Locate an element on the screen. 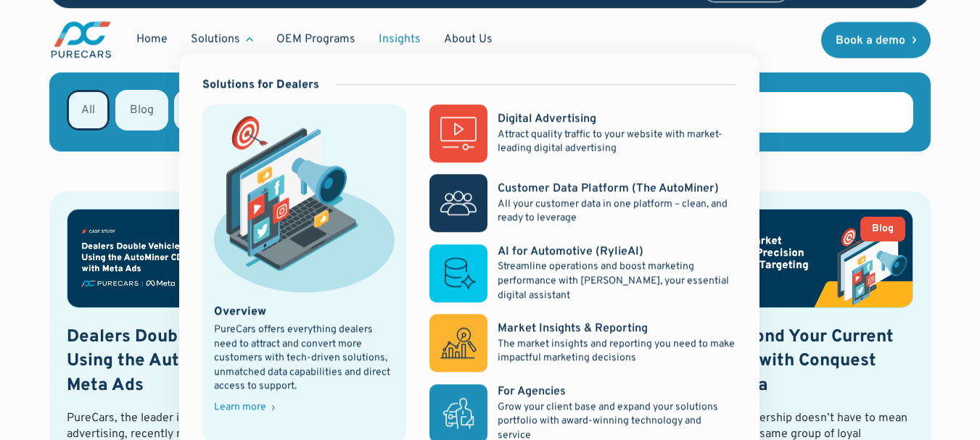 The width and height of the screenshot is (980, 440). form: Email Form is located at coordinates (491, 111).